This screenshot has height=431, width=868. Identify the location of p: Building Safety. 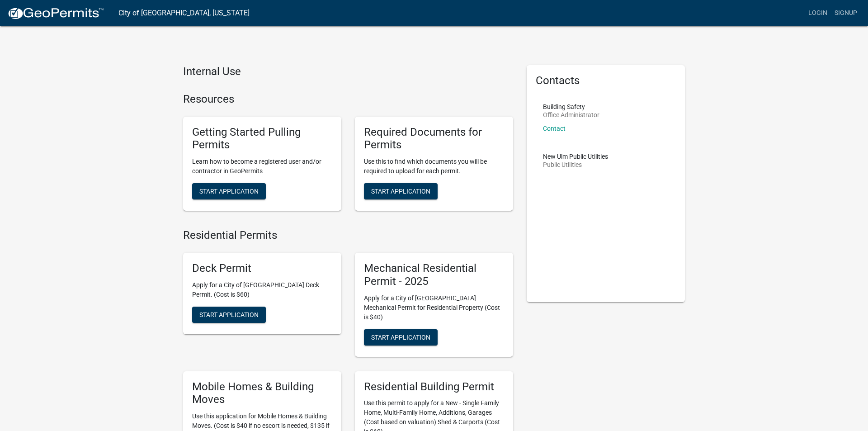
(571, 106).